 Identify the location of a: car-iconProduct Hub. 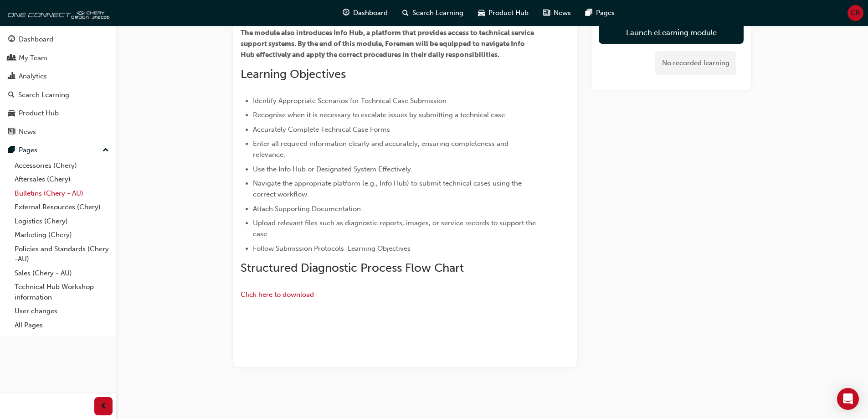
(503, 13).